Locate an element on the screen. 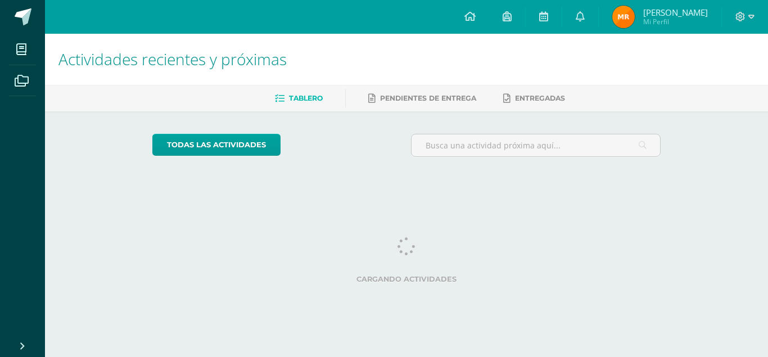 The image size is (768, 357). span: Tablero is located at coordinates (306, 98).